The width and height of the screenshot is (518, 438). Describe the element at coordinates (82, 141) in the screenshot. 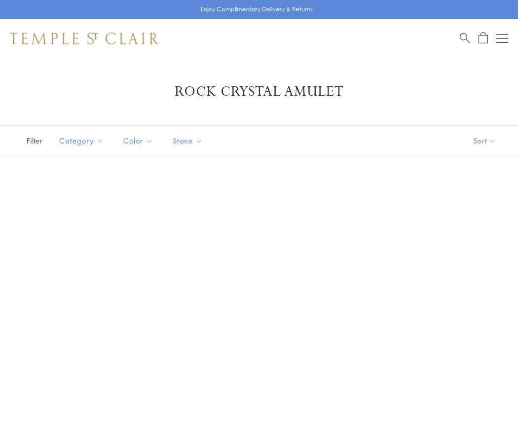

I see `span: Category` at that location.